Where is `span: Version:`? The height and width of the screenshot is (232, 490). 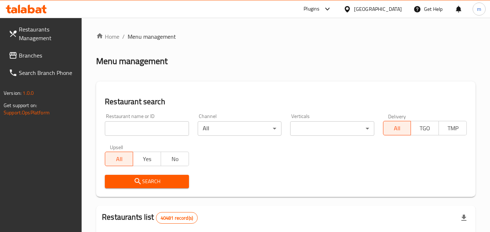 span: Version: is located at coordinates (12, 93).